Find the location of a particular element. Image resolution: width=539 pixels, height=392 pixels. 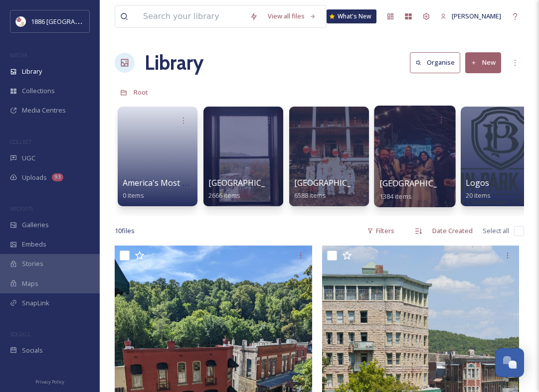

h1: Library is located at coordinates (174, 63).